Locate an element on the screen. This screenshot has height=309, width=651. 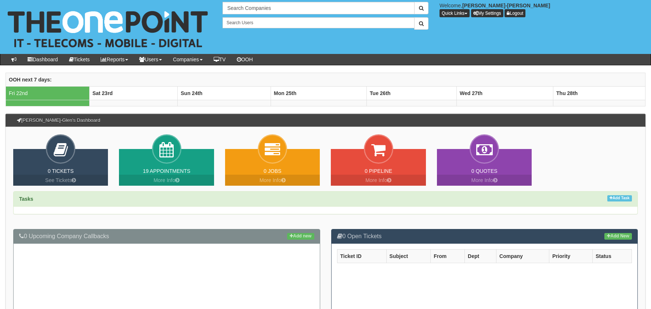
th: Subject is located at coordinates (408, 256).